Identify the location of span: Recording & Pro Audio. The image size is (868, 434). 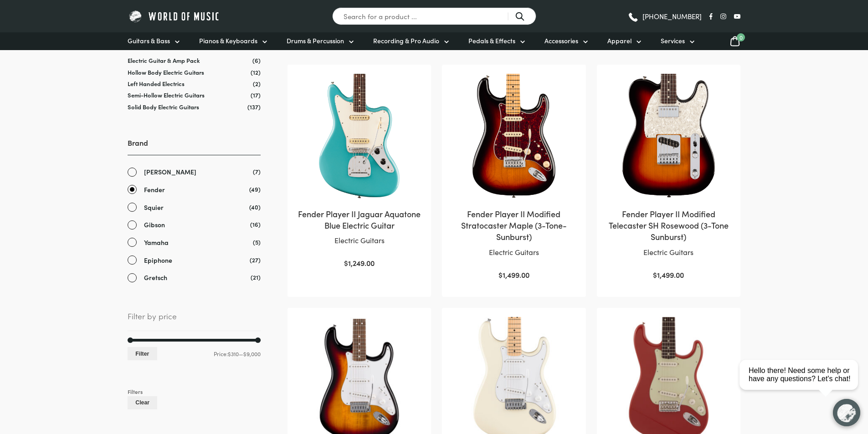
(406, 40).